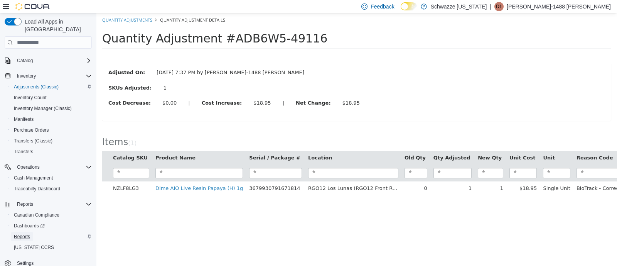  I want to click on button: Location, so click(224, 145).